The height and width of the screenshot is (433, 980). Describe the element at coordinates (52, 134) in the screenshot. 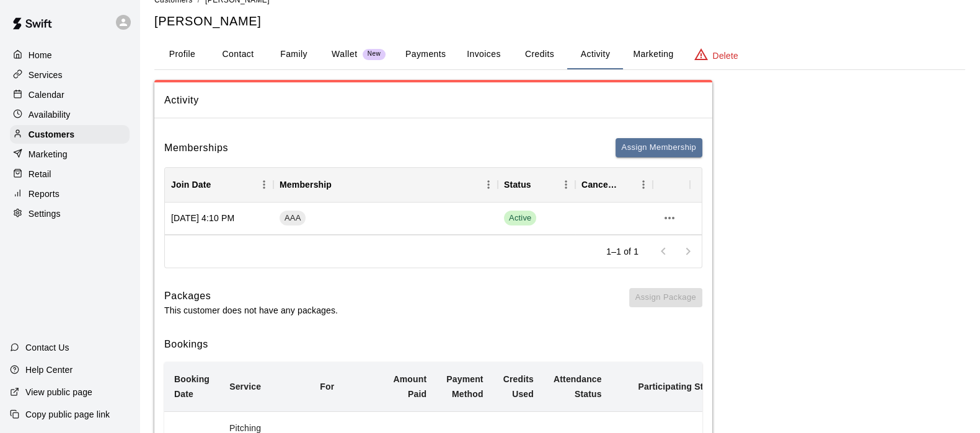

I see `p: Customers` at that location.